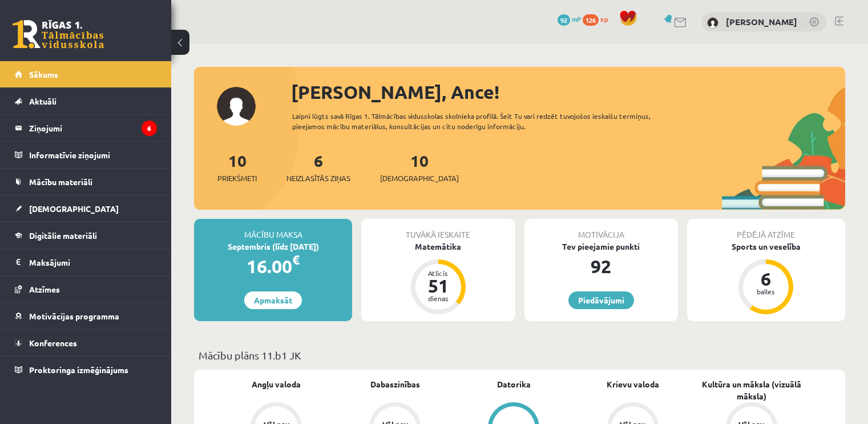 The height and width of the screenshot is (424, 868). I want to click on a: Sākums, so click(85, 74).